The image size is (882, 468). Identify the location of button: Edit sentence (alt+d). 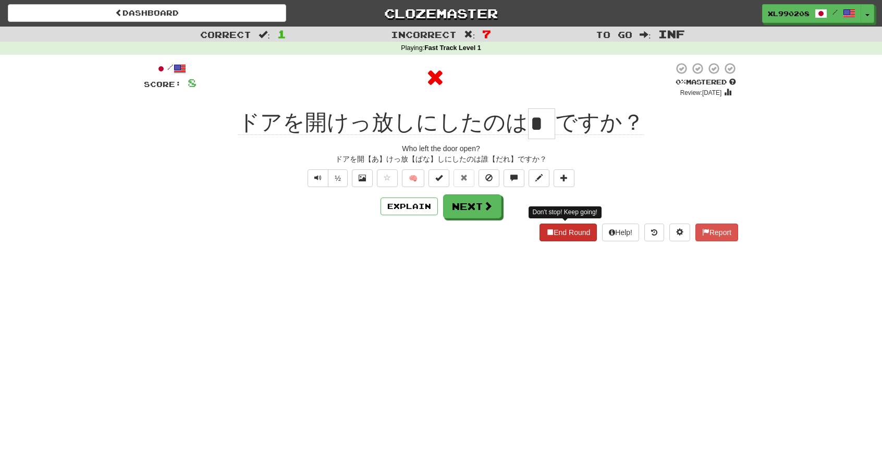
(539, 178).